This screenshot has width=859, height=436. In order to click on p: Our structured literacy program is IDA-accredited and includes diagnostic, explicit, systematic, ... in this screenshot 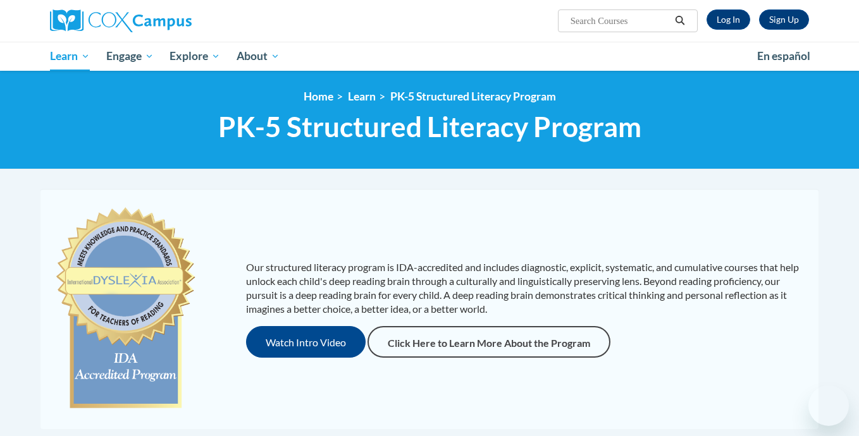, I will do `click(526, 288)`.